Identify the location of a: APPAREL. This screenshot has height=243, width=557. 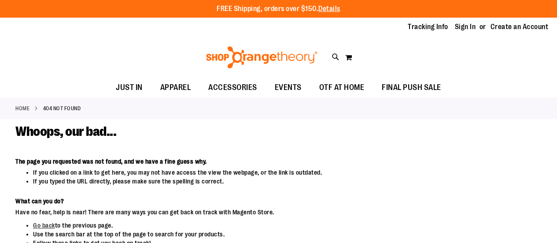
(176, 88).